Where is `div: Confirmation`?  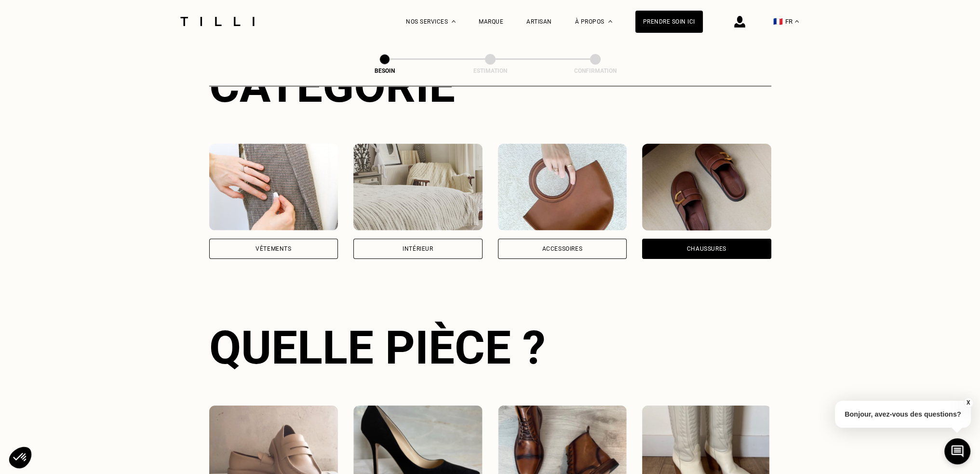
div: Confirmation is located at coordinates (595, 71).